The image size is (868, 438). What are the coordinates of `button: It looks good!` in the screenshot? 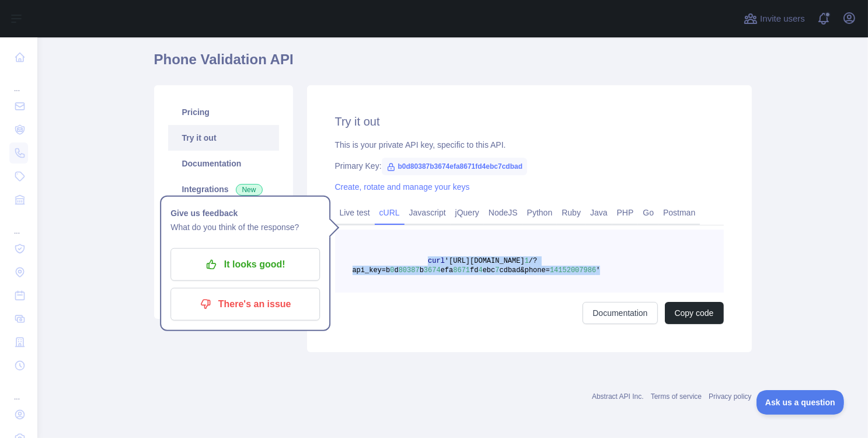 It's located at (245, 264).